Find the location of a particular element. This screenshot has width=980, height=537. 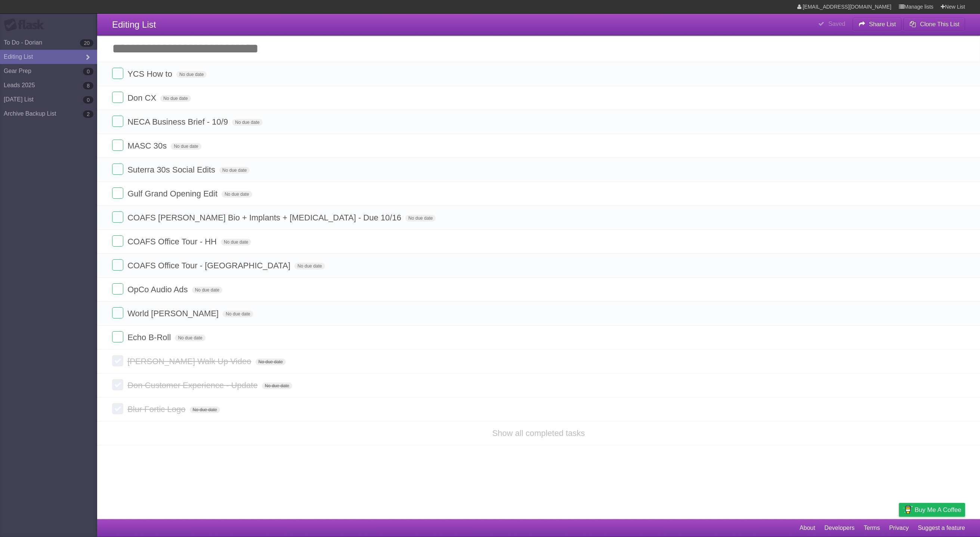

span: YCS How to is located at coordinates (151, 74).